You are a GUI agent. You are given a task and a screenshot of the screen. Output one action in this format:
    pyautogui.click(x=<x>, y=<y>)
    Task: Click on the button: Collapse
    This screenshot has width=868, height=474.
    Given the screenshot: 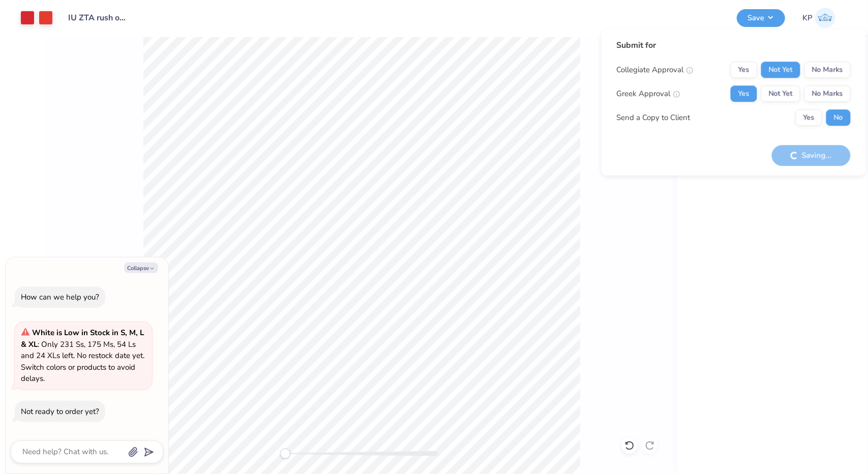 What is the action you would take?
    pyautogui.click(x=140, y=267)
    